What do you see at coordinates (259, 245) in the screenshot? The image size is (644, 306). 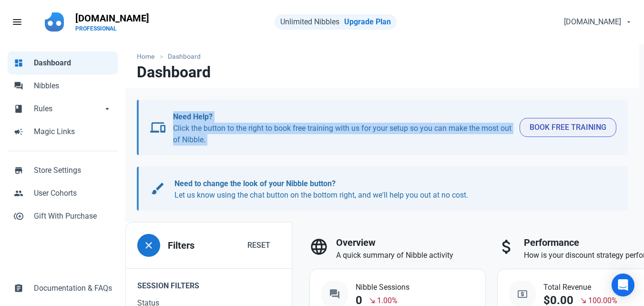 I see `button: Reset` at bounding box center [259, 245].